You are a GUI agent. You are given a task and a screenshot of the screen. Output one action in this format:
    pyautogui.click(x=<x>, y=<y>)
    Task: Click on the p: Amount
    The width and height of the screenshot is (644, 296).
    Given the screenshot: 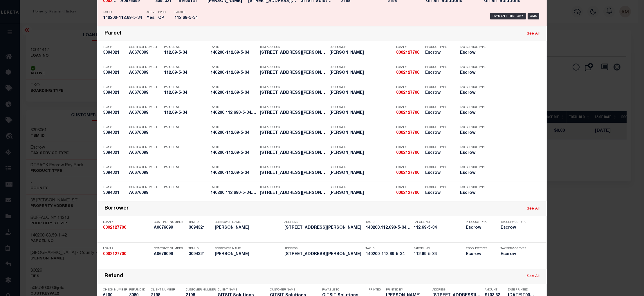 What is the action you would take?
    pyautogui.click(x=495, y=290)
    